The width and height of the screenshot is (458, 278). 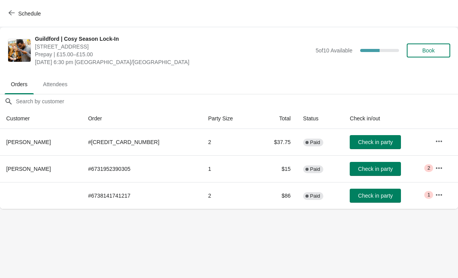 I want to click on input: Search by customer, so click(x=237, y=101).